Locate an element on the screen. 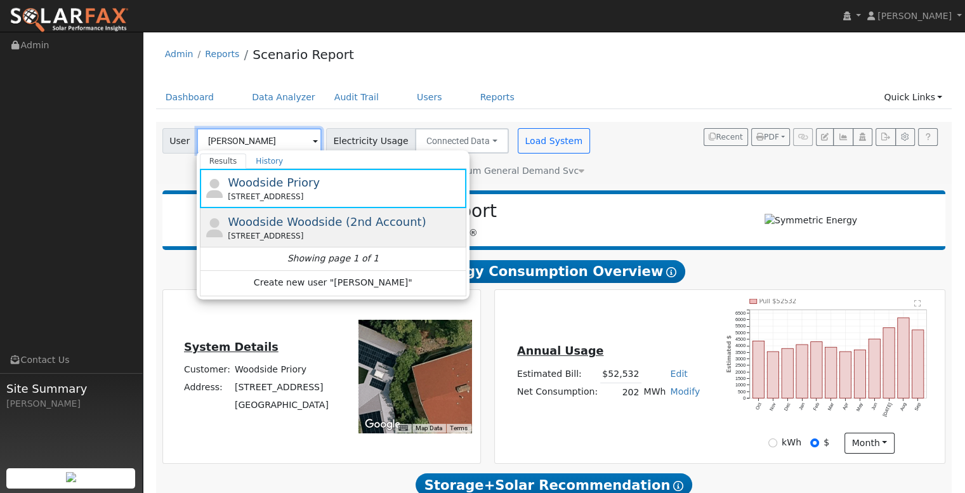 Image resolution: width=965 pixels, height=493 pixels. a: History is located at coordinates (269, 161).